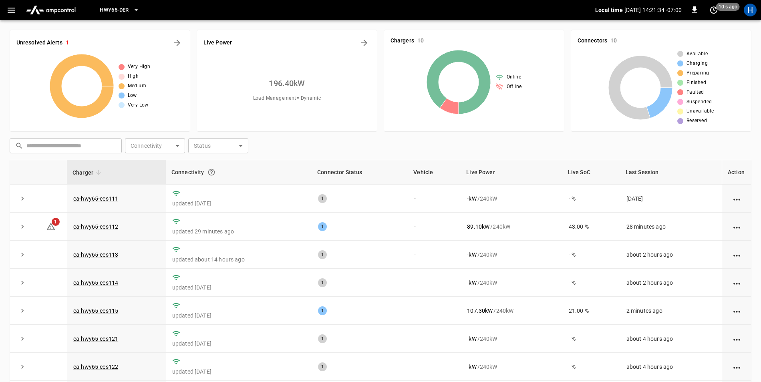  What do you see at coordinates (217, 43) in the screenshot?
I see `h6: Live Power` at bounding box center [217, 43].